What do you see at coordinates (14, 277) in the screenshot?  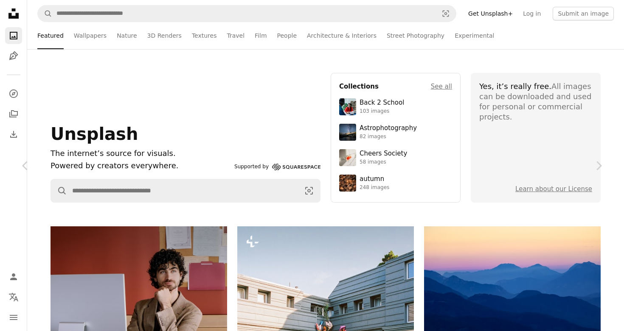 I see `a: Log in / Sign up` at bounding box center [14, 277].